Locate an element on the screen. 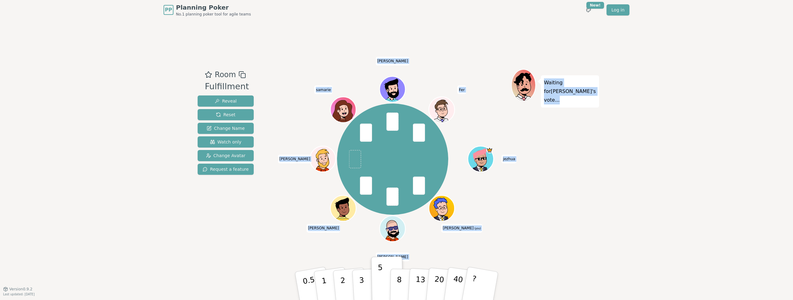 This screenshot has height=300, width=793. span: Reveal is located at coordinates (226, 101).